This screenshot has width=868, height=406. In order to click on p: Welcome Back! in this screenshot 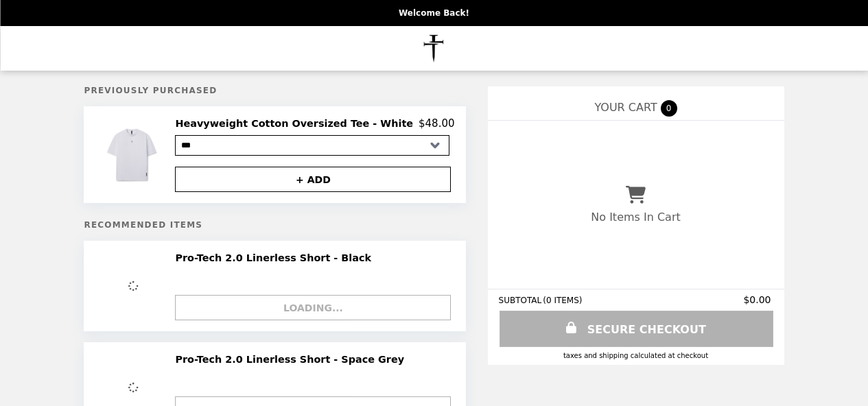, I will do `click(434, 13)`.